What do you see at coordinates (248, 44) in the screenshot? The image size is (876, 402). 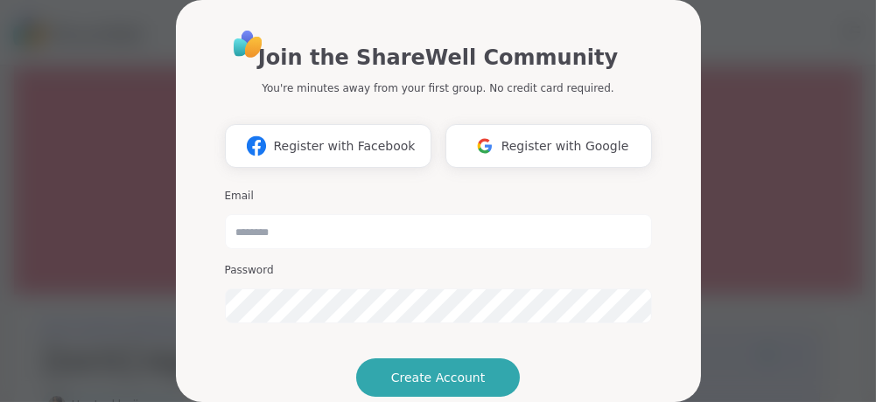 I see `img: ShareWell Logo` at bounding box center [248, 44].